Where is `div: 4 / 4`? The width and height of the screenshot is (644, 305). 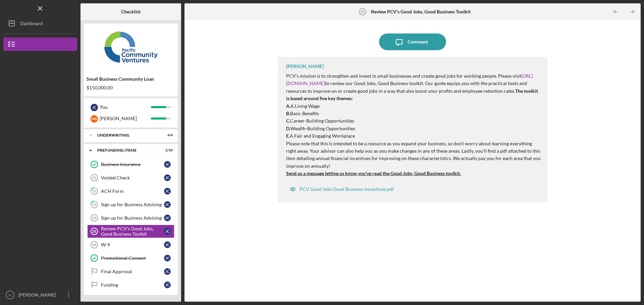
div: 4 / 4 is located at coordinates (166, 135).